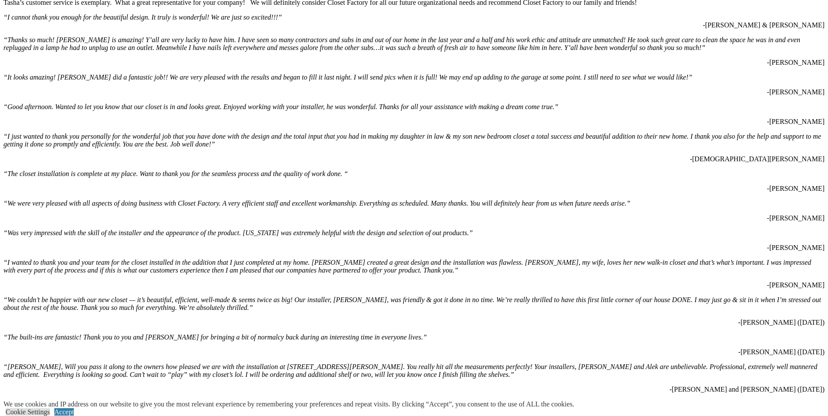 Image resolution: width=828 pixels, height=416 pixels. I want to click on em: “The closet installation is complete at my place. Want to thank you for the seamless process and ..., so click(176, 173).